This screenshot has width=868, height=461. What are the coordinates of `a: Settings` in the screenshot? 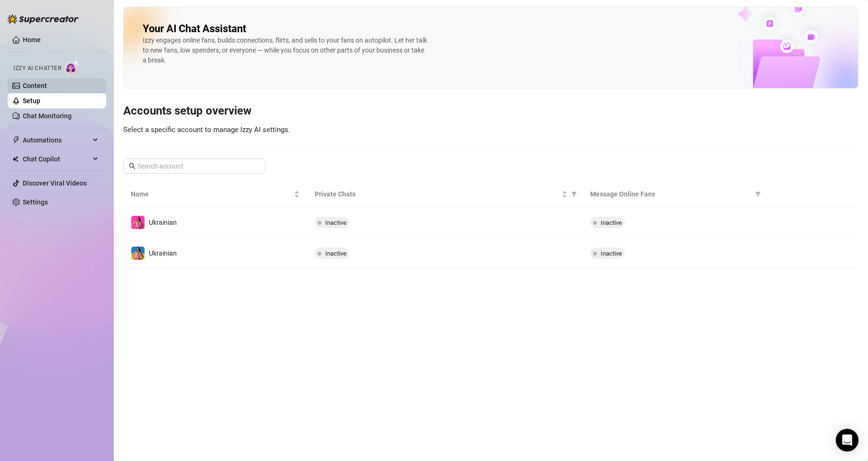 It's located at (35, 202).